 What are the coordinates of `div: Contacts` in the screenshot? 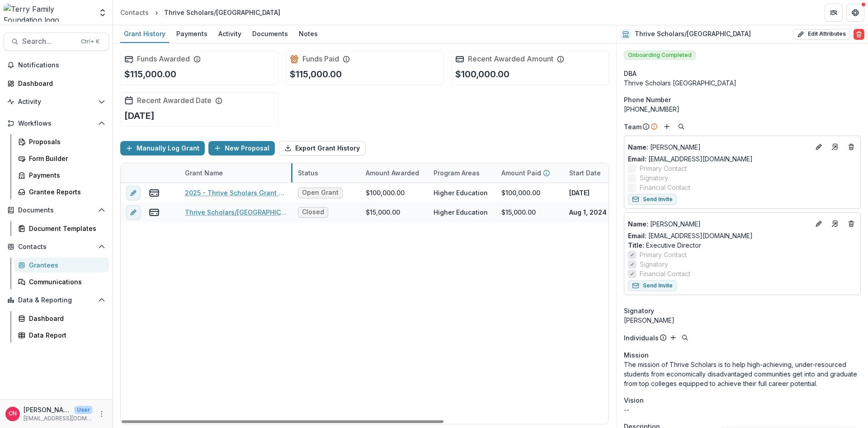 It's located at (135, 12).